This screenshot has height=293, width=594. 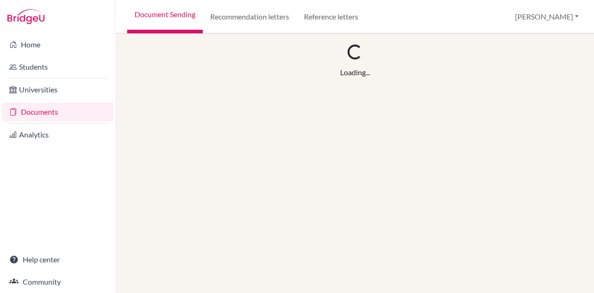 I want to click on a: Analytics, so click(x=58, y=135).